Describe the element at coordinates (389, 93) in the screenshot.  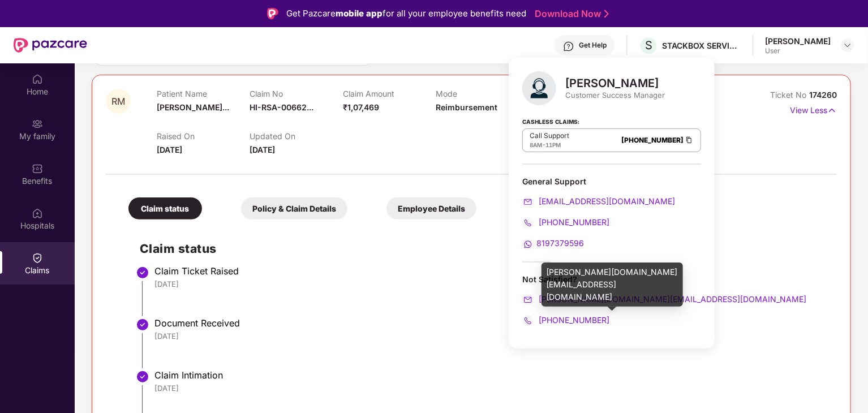
I see `p: Claim Amount` at that location.